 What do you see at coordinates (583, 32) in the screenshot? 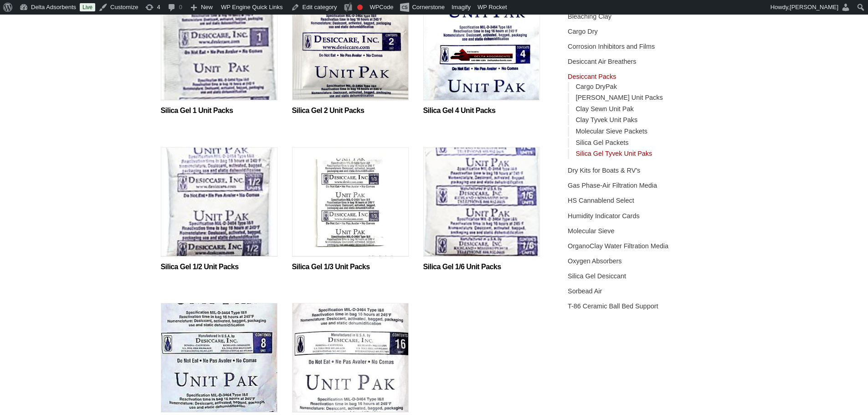
I see `a: Cargo Dry` at bounding box center [583, 32].